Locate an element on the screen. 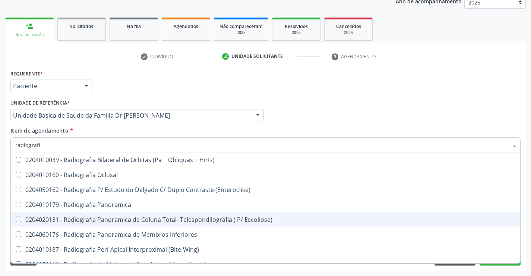  div: 0204020131 - Radiografia Panoramica de Coluna Total- Telespondilografia ( P/ Escoliose) is located at coordinates (265, 219).